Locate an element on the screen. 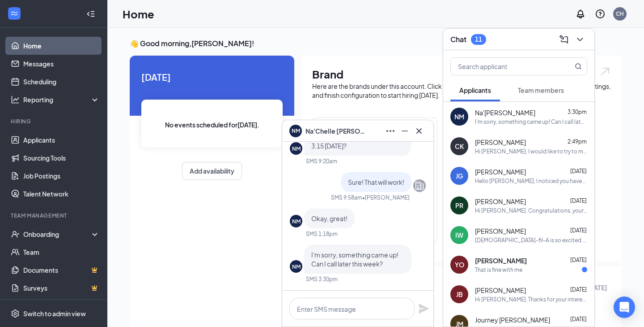  button: ChevronDown is located at coordinates (580, 40).